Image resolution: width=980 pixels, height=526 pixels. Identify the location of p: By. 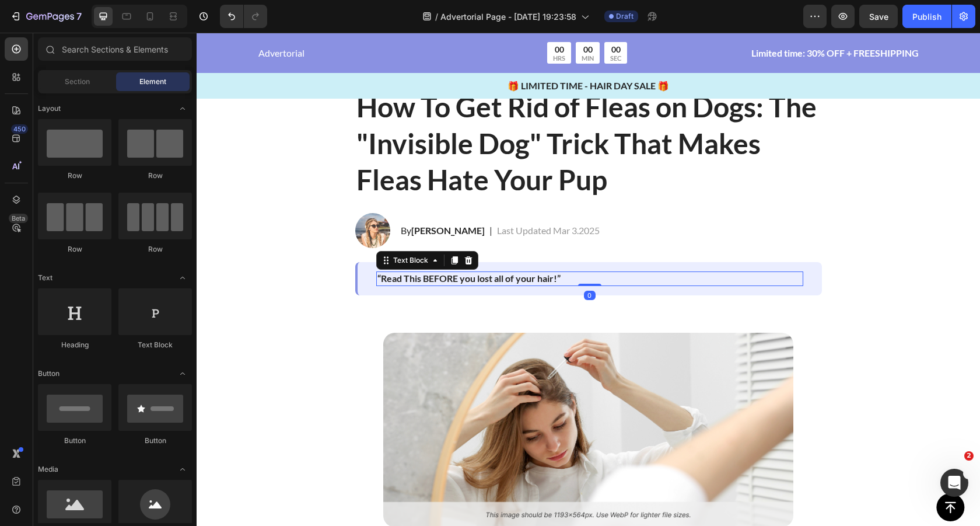
(246, 197).